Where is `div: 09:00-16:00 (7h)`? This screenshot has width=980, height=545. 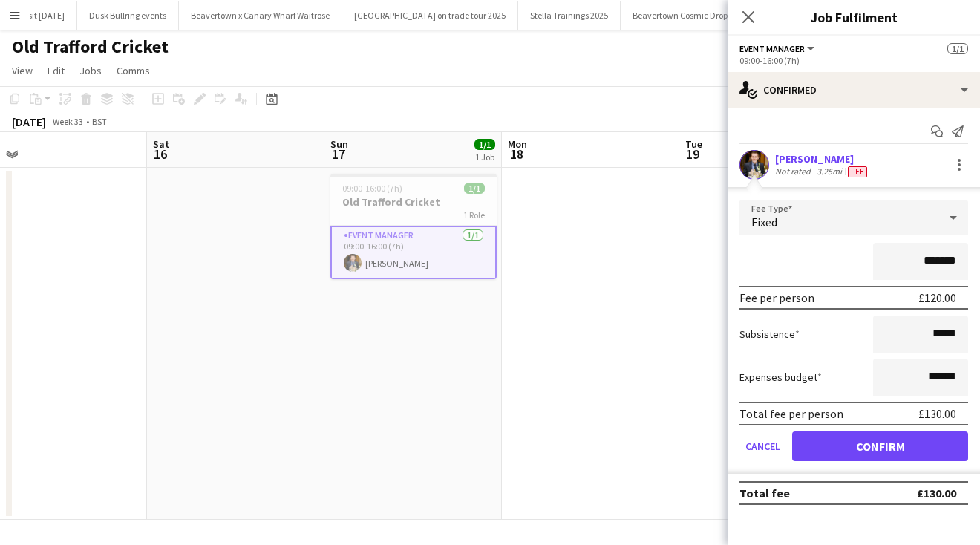
div: 09:00-16:00 (7h) is located at coordinates (854, 61).